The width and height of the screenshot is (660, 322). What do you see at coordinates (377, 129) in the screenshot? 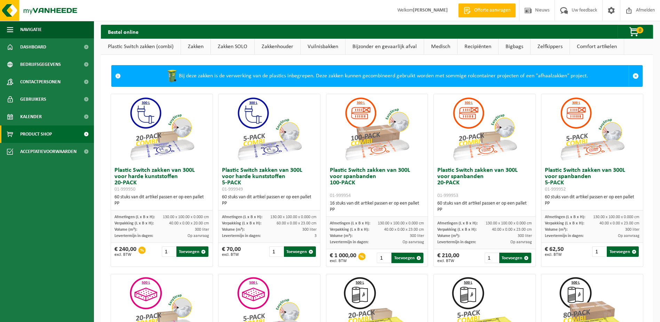
I see `img: 01-999954` at bounding box center [377, 129].